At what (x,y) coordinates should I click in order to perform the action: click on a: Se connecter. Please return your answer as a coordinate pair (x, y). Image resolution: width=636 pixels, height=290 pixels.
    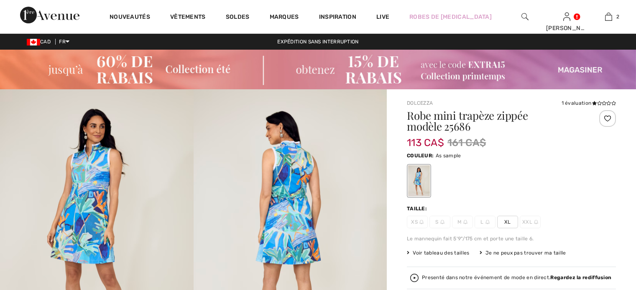
    Looking at the image, I should click on (566, 16).